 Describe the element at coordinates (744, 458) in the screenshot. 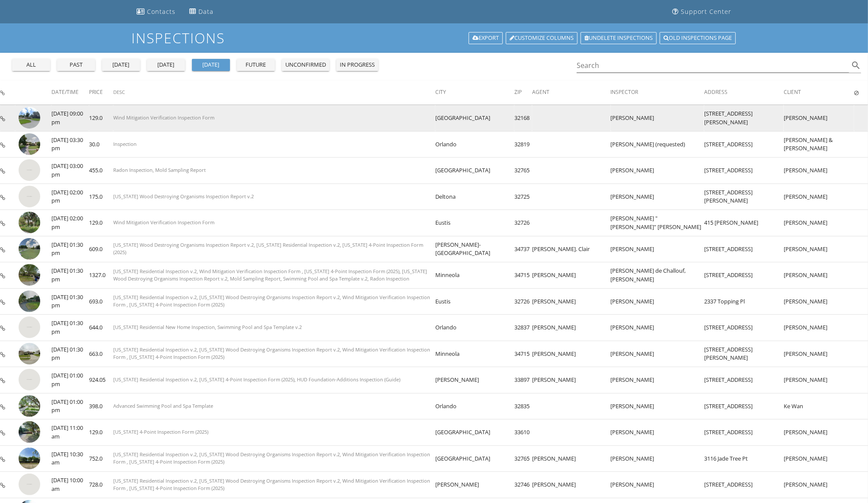

I see `td: 3116 Jade Tree Pt` at that location.